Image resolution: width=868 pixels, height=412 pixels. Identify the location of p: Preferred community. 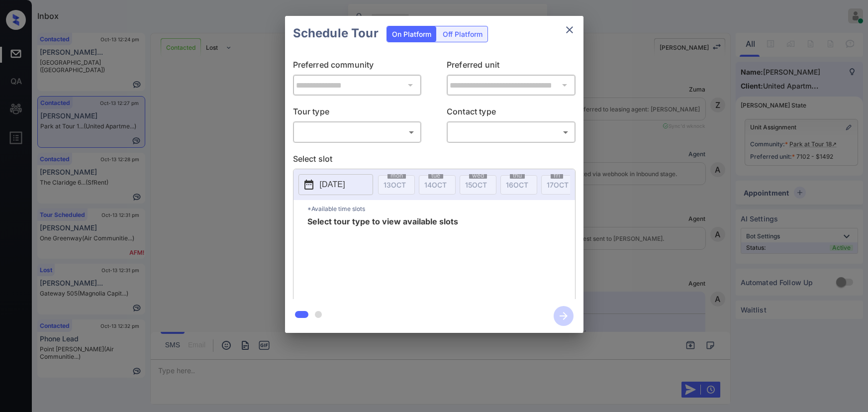
(357, 67).